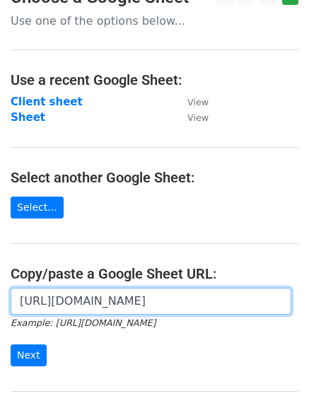  I want to click on div: Chat Widget, so click(274, 379).